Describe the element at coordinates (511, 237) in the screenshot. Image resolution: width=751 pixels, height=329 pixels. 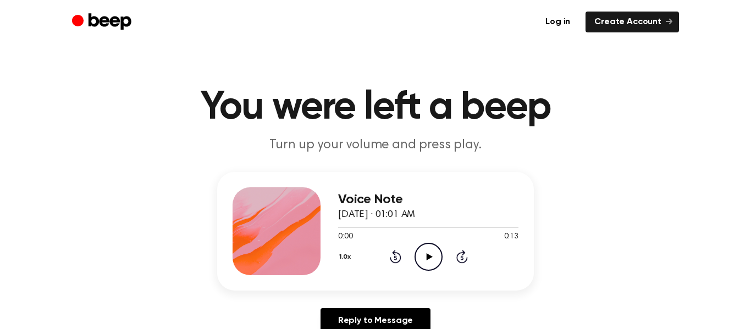
I see `span: 0:13` at that location.